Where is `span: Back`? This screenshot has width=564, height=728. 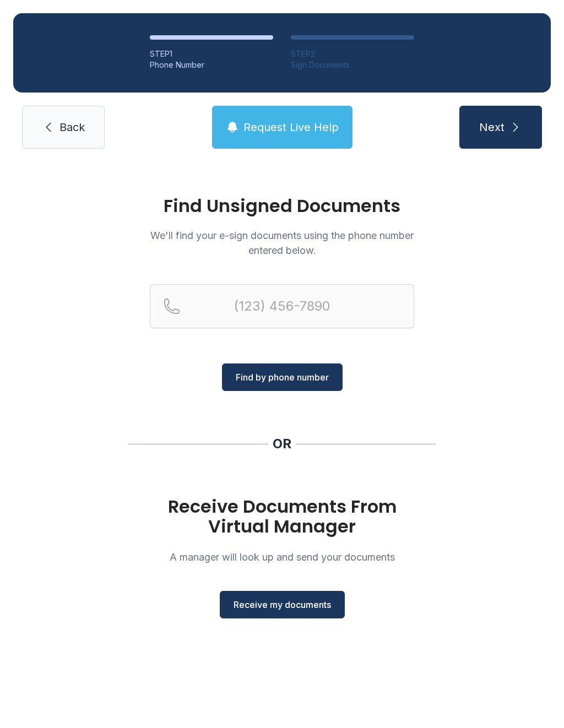 span: Back is located at coordinates (72, 127).